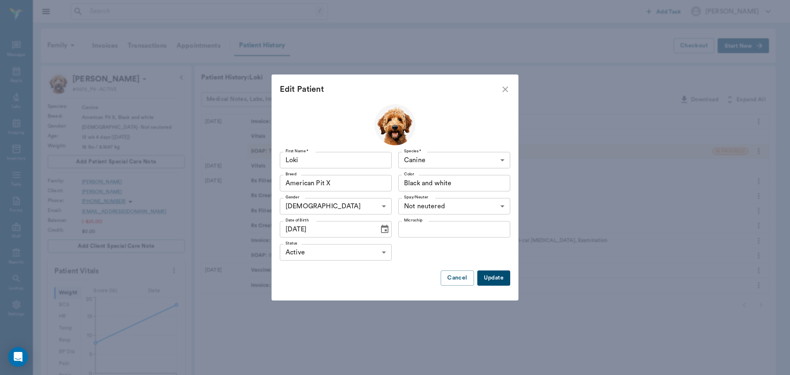 The height and width of the screenshot is (375, 790). What do you see at coordinates (18, 357) in the screenshot?
I see `div: Open Intercom Messenger` at bounding box center [18, 357].